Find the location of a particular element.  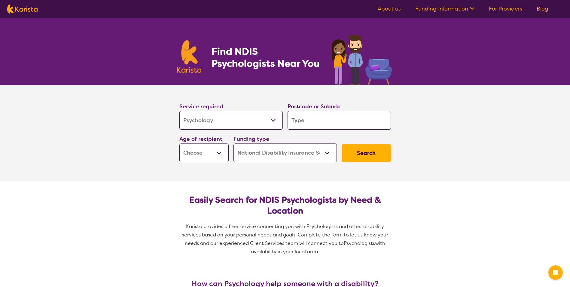

img: psychology is located at coordinates (361, 59).